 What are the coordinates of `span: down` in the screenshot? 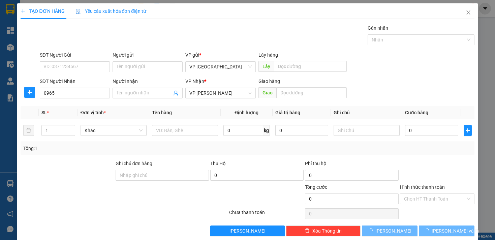 It's located at (71, 133).